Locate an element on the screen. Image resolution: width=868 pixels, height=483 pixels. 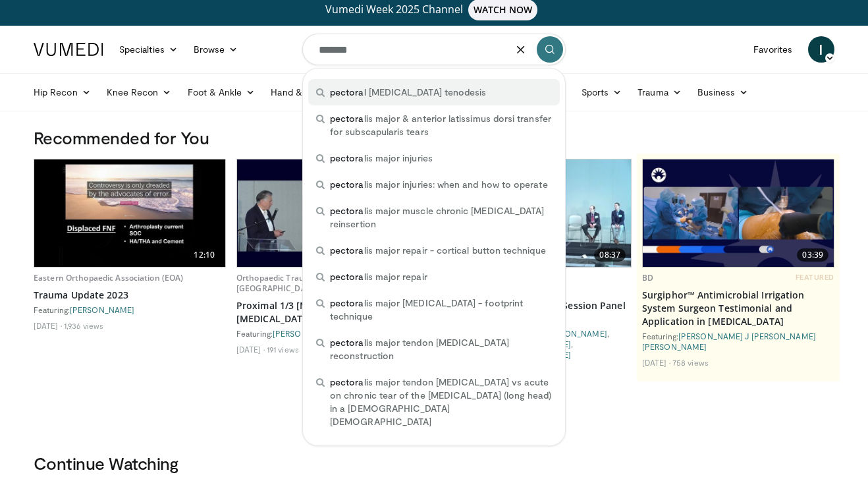
img: 70422da6-974a-44ac-bf9d-78c82a89d891.620x360_q85_upscale.jpg is located at coordinates (738, 213).